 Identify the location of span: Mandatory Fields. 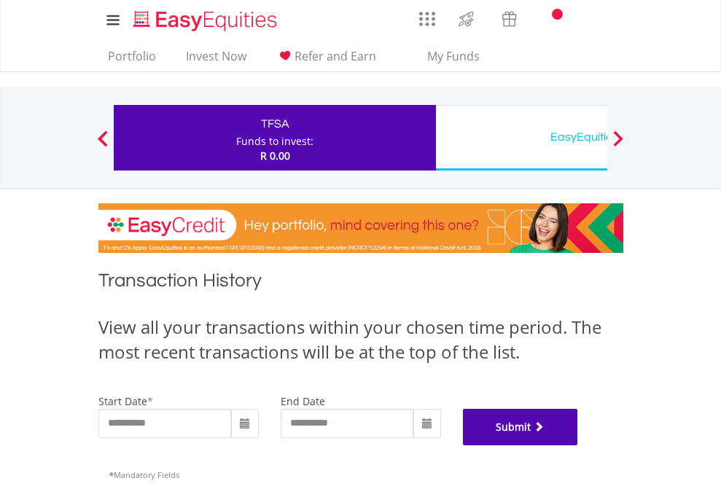
(144, 474).